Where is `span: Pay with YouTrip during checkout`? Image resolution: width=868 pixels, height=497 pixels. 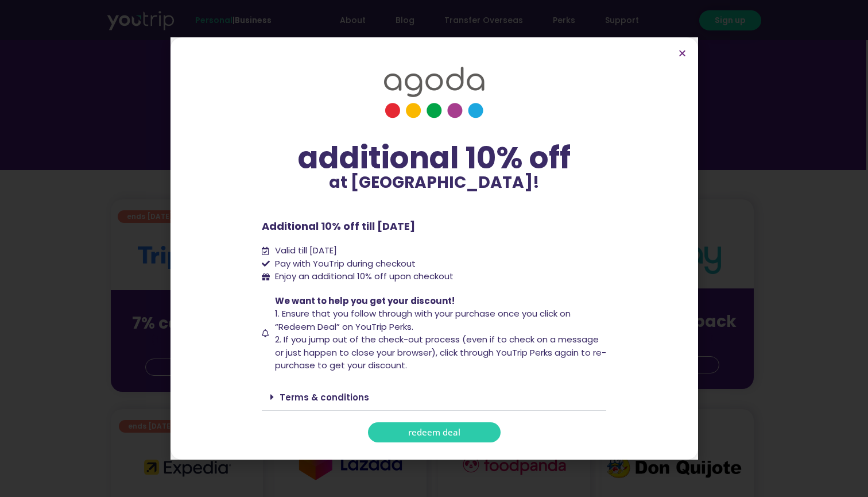
span: Pay with YouTrip during checkout is located at coordinates (344, 264).